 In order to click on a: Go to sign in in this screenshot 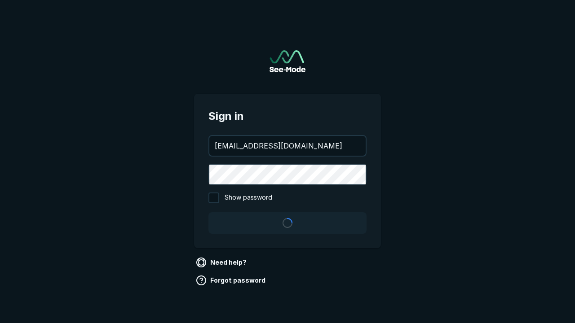, I will do `click(287, 61)`.